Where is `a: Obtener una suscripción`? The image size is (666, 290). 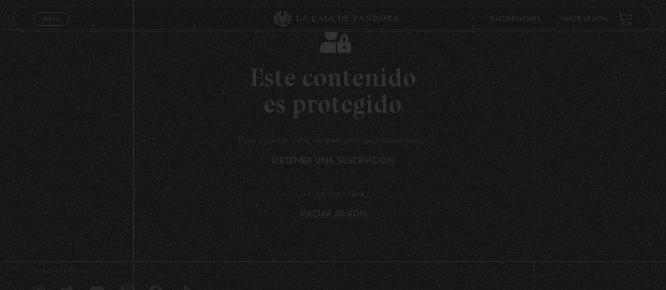
a: Obtener una suscripción is located at coordinates (333, 161).